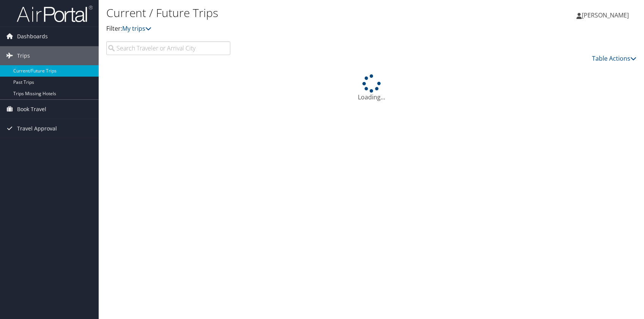 The width and height of the screenshot is (644, 319). Describe the element at coordinates (55, 14) in the screenshot. I see `img: airportal-logo.png` at that location.